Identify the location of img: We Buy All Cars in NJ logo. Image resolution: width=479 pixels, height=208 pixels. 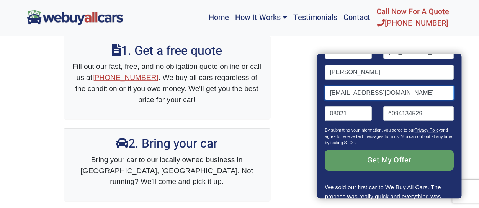
(75, 17).